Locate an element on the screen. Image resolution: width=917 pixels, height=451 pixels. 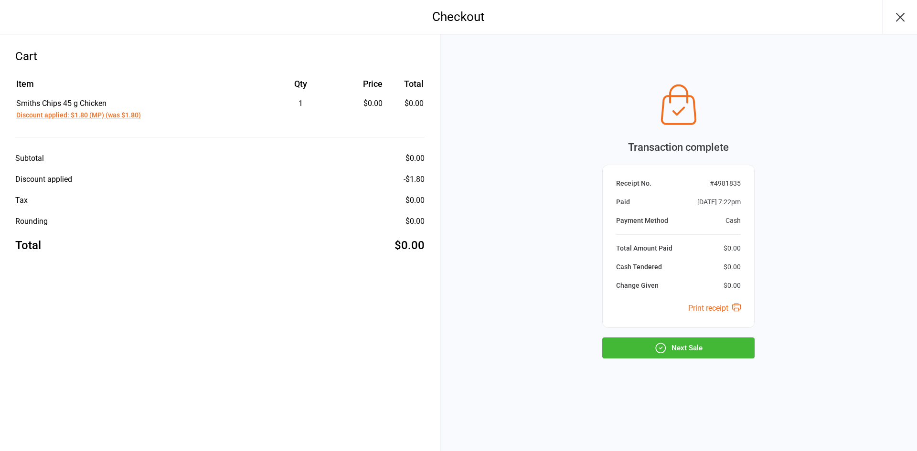
div: Tax is located at coordinates (21, 201).